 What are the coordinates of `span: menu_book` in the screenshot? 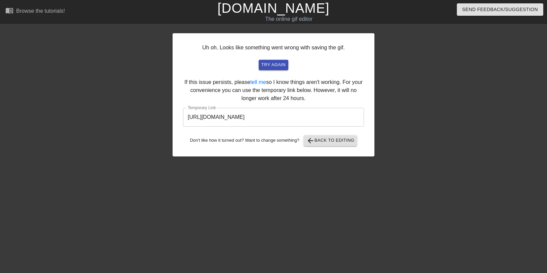 It's located at (9, 10).